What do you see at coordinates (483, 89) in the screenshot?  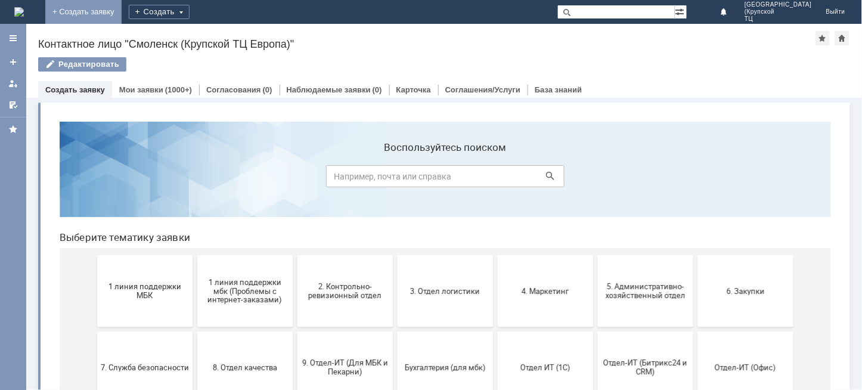 I see `a: Соглашения/Услуги` at bounding box center [483, 89].